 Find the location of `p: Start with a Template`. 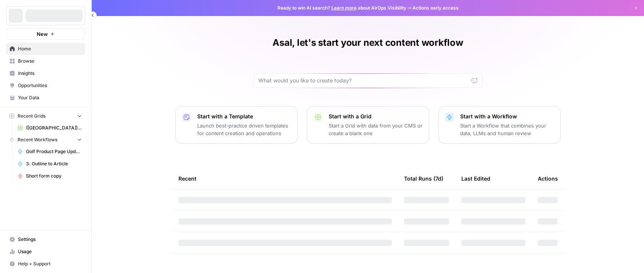

p: Start with a Template is located at coordinates (244, 117).